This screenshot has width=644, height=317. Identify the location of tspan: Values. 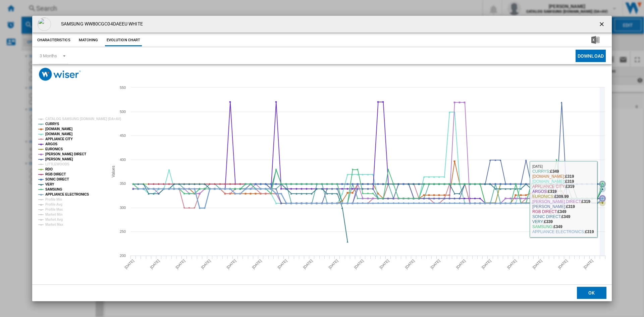
(113, 172).